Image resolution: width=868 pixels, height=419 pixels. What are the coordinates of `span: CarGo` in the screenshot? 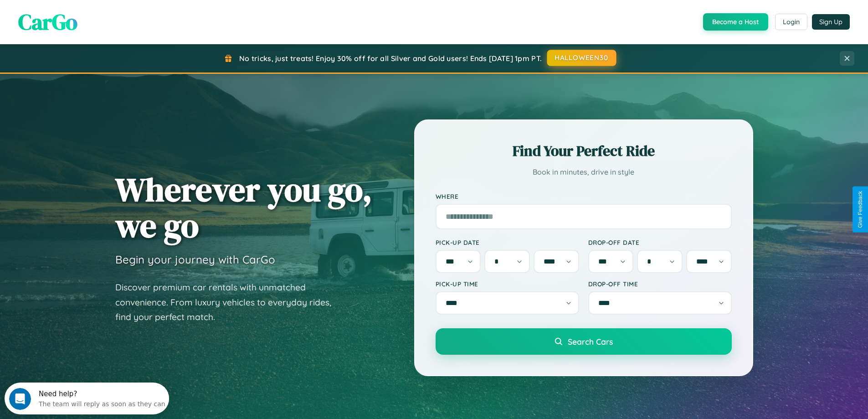 It's located at (48, 22).